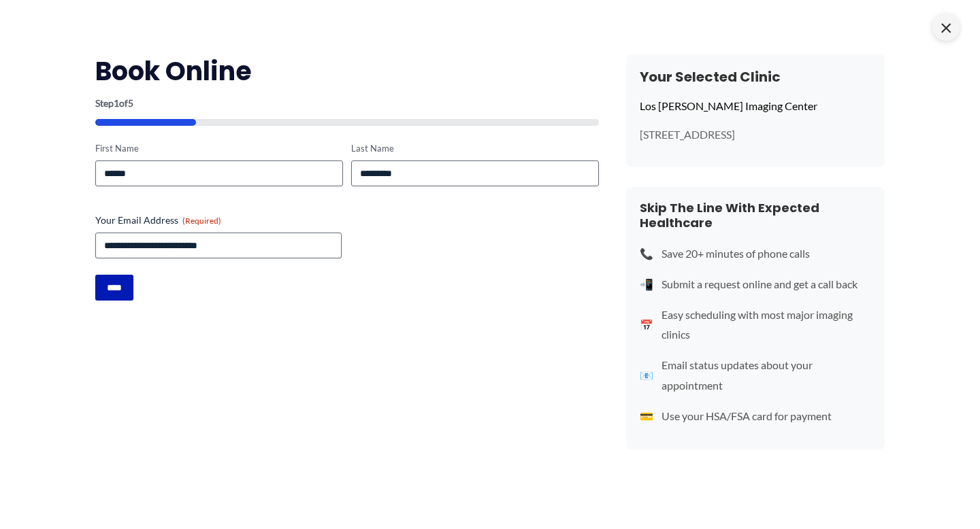 The height and width of the screenshot is (529, 980). What do you see at coordinates (348, 220) in the screenshot?
I see `label: Your Email Address` at bounding box center [348, 220].